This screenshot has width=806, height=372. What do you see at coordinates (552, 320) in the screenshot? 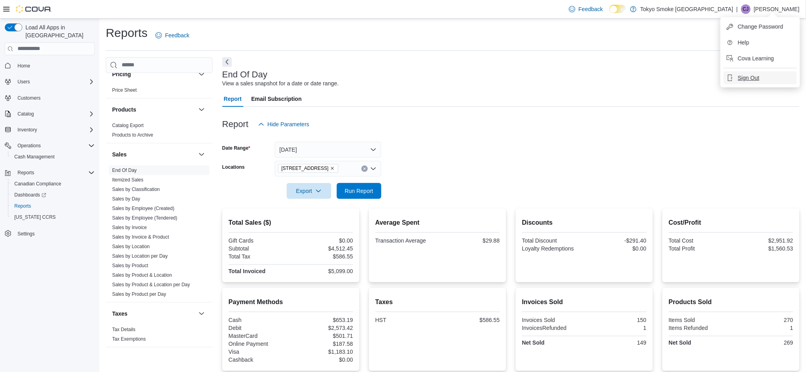
I see `div: Invoices Sold` at bounding box center [552, 320].